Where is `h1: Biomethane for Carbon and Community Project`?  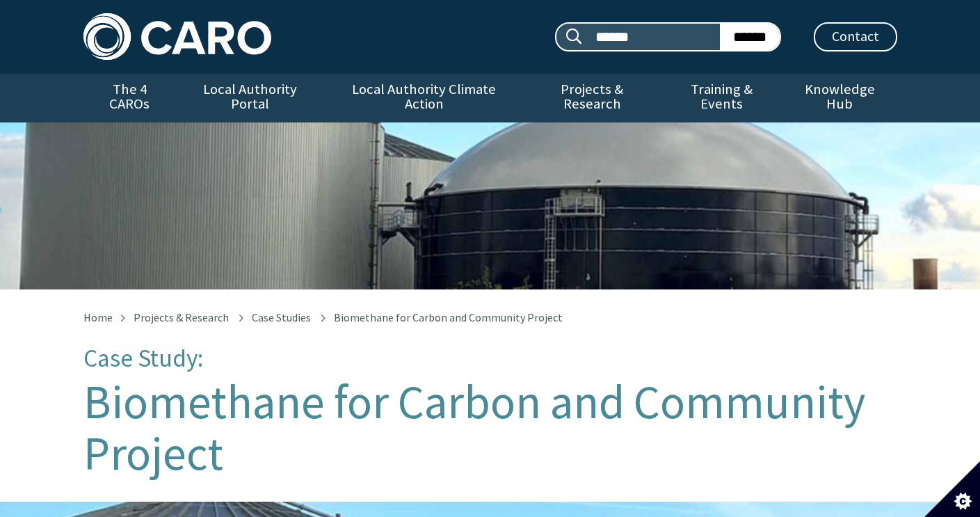 h1: Biomethane for Carbon and Community Project is located at coordinates (490, 428).